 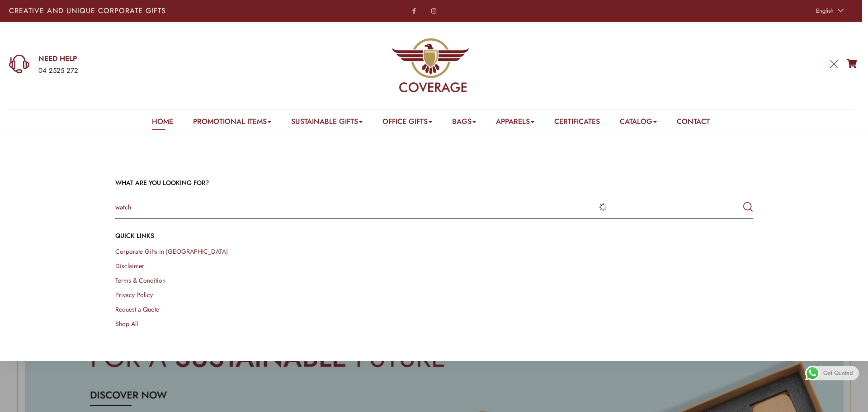 I want to click on p: Creative and Unique Corporate Gifts, so click(x=176, y=11).